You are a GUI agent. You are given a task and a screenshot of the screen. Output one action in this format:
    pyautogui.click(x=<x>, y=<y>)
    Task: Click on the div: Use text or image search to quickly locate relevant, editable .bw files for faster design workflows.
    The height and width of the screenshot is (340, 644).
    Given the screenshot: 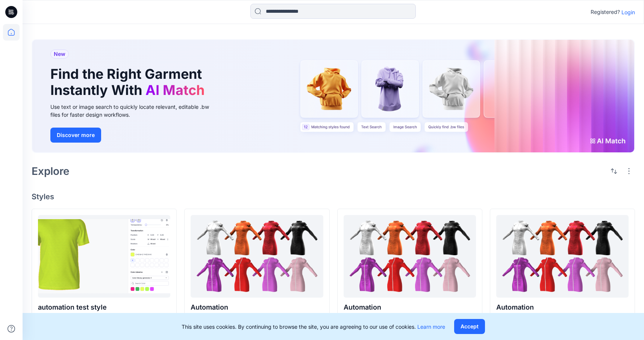 What is the action you would take?
    pyautogui.click(x=135, y=111)
    